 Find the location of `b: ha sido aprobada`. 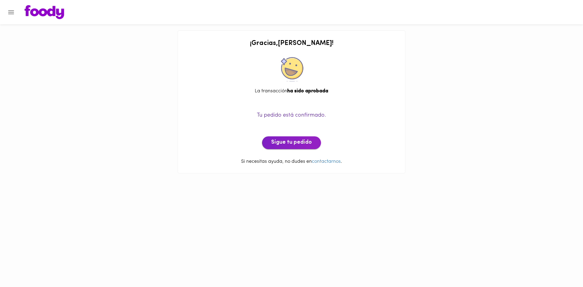

b: ha sido aprobada is located at coordinates (308, 91).